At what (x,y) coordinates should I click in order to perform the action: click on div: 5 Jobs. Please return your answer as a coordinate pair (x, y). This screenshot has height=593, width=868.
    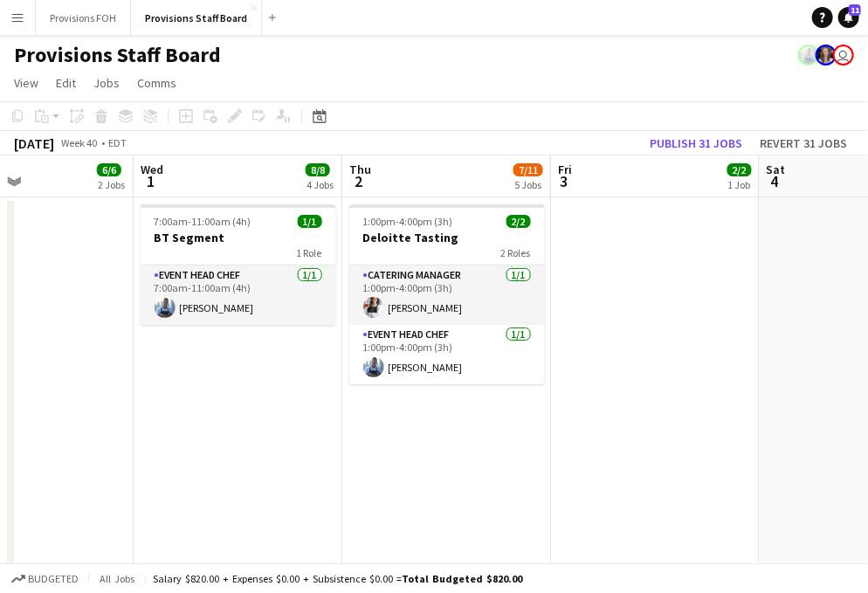
    Looking at the image, I should click on (528, 185).